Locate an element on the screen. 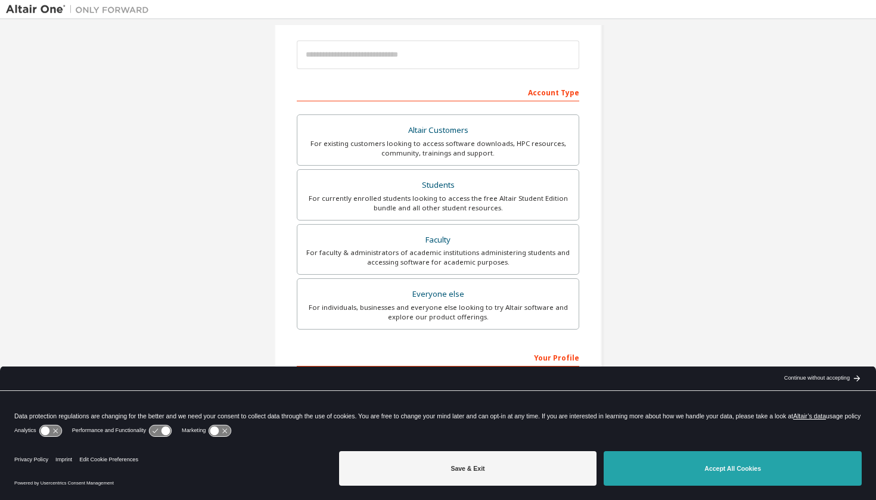  div: Your Profile is located at coordinates (438, 357).